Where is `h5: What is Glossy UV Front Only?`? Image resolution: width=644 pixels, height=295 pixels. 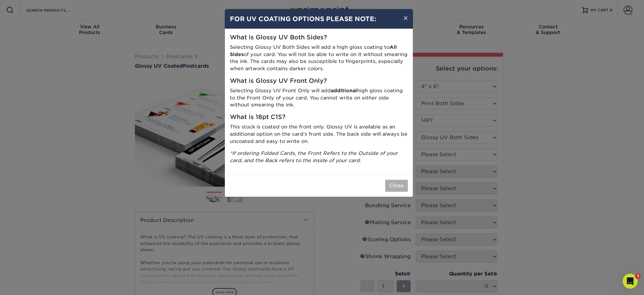 h5: What is Glossy UV Front Only? is located at coordinates (319, 81).